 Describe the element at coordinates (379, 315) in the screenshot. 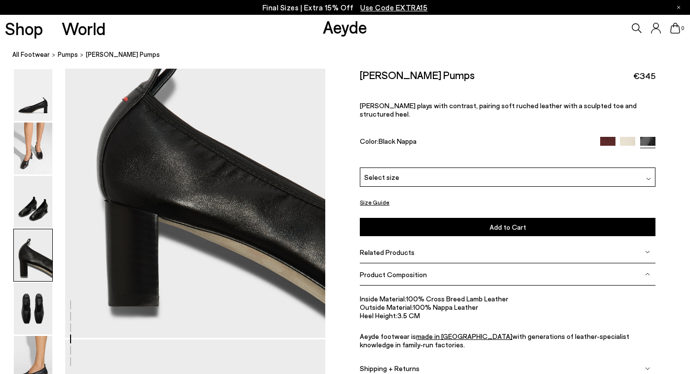

I see `span: Heel Height:` at that location.